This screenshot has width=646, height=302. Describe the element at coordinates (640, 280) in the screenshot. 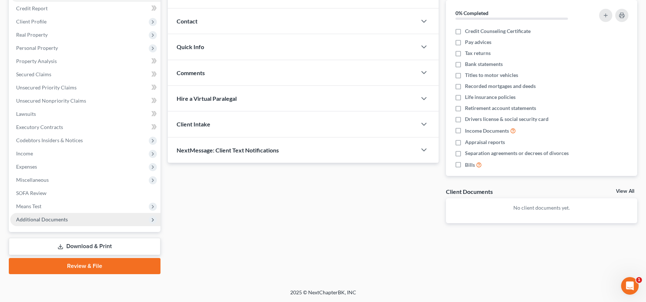

I see `span: 1` at that location.